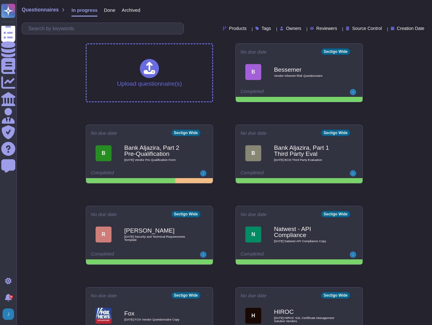 Image resolution: width=432 pixels, height=325 pixels. I want to click on img: Logo, so click(104, 316).